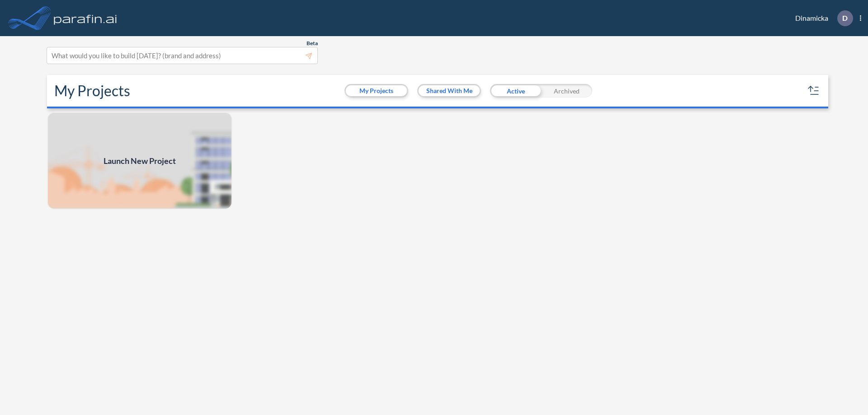 The image size is (868, 415). What do you see at coordinates (312, 43) in the screenshot?
I see `span: Beta` at bounding box center [312, 43].